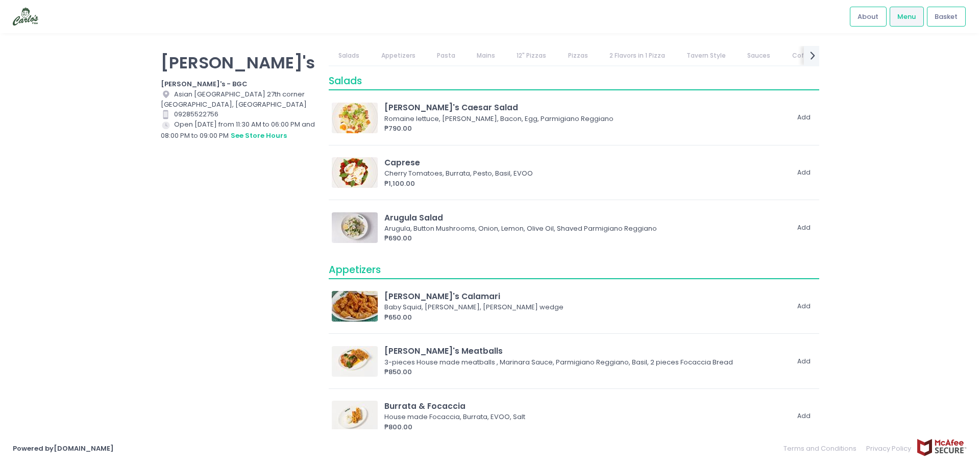 This screenshot has width=980, height=465. Describe the element at coordinates (586, 372) in the screenshot. I see `div: ₱850.00` at that location.